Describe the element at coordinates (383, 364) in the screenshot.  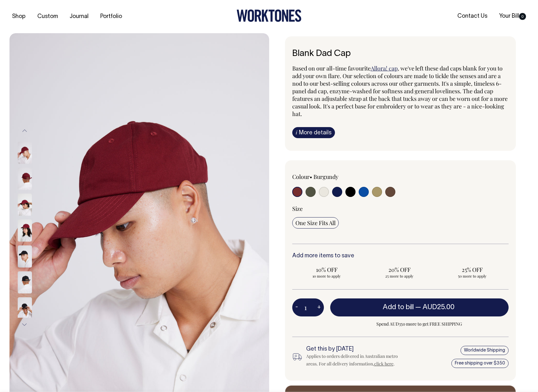
I see `a: click here` at that location.